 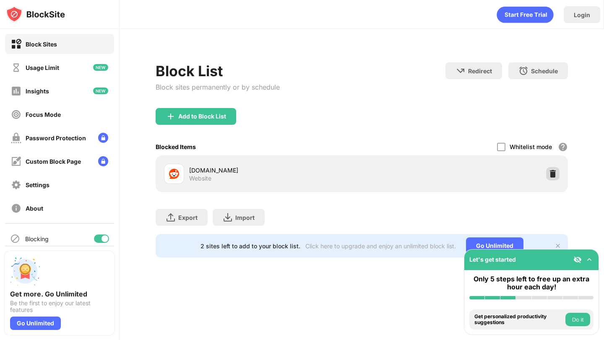 I want to click on div: Import, so click(x=245, y=218).